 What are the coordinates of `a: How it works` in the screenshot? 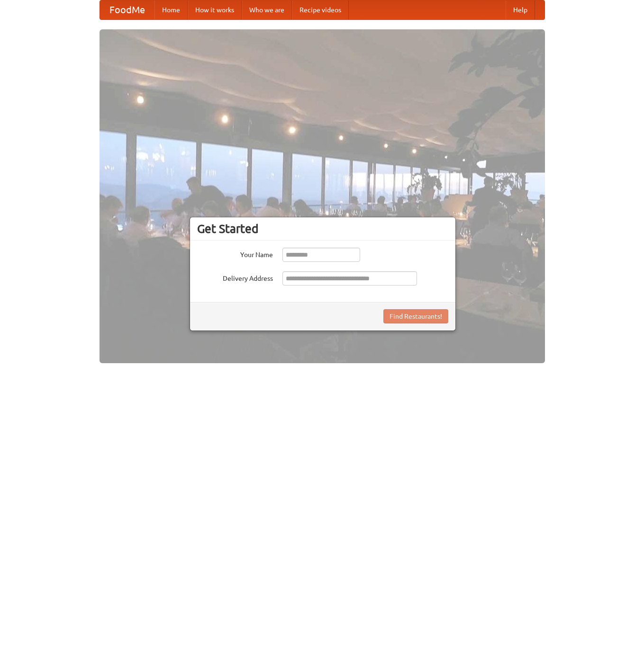 It's located at (215, 10).